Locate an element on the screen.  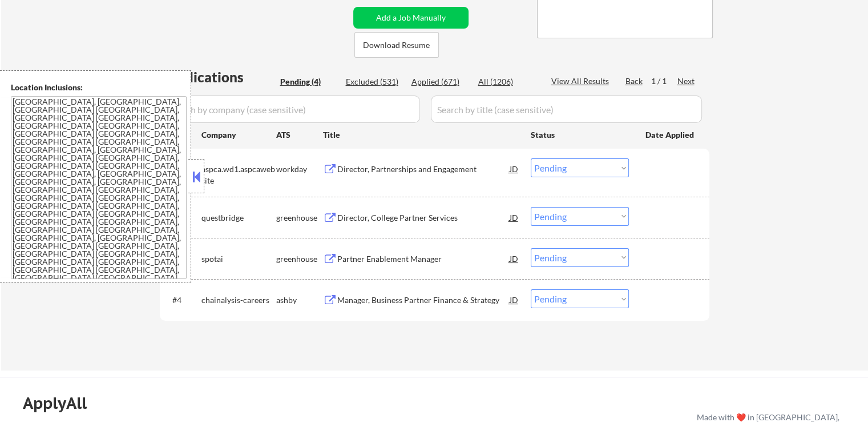
div: Back is located at coordinates (635, 81).